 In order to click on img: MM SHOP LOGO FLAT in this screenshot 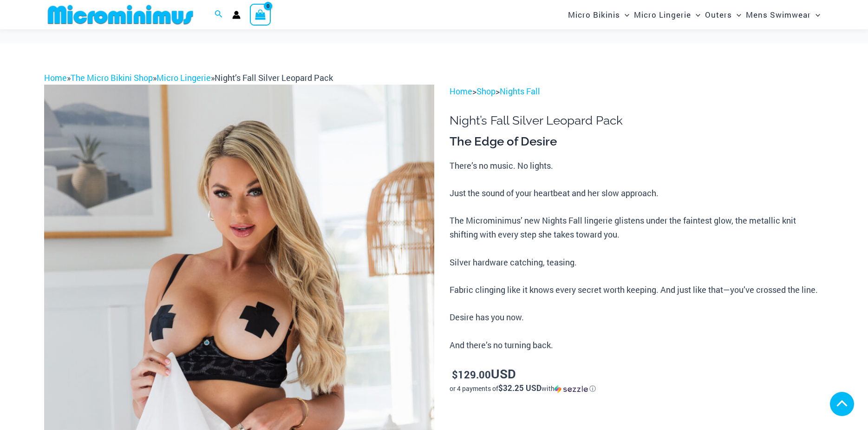, I will do `click(121, 14)`.